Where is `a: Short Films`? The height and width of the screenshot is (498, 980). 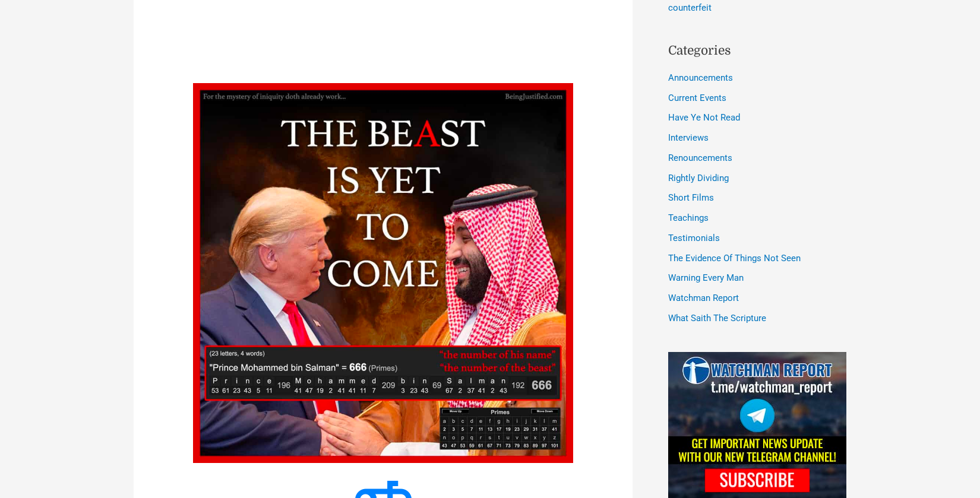
a: Short Films is located at coordinates (691, 198).